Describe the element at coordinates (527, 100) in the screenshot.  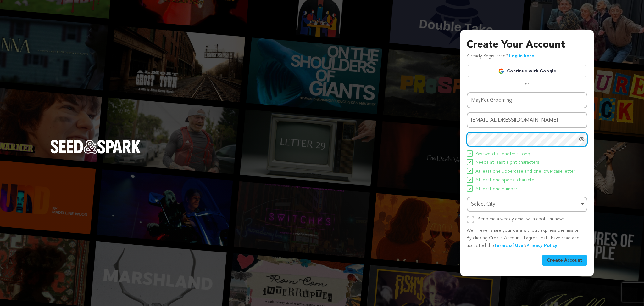
I see `input: Name` at that location.